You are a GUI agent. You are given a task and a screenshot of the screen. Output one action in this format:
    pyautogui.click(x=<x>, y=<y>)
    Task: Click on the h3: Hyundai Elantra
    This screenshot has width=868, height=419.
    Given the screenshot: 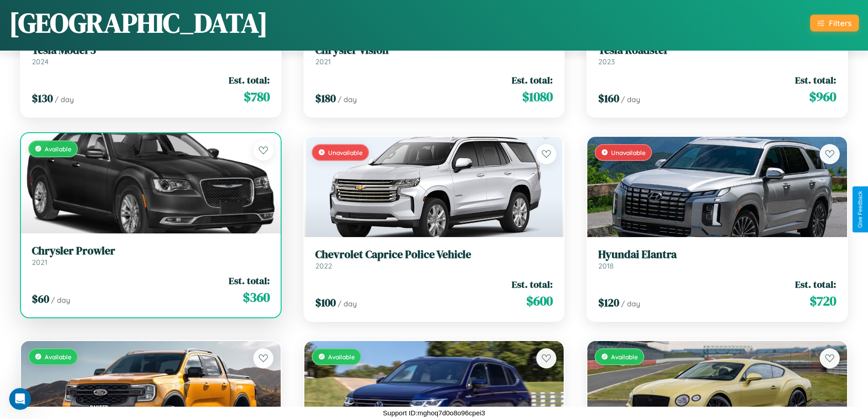 What is the action you would take?
    pyautogui.click(x=717, y=254)
    